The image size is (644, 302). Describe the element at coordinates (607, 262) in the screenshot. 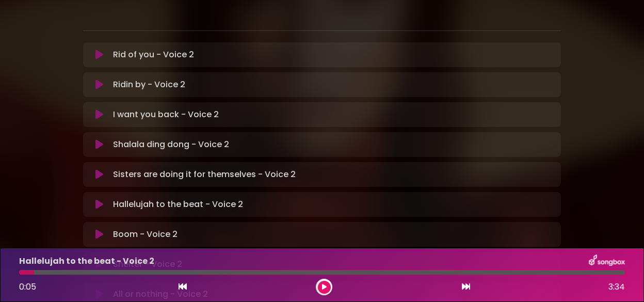

I see `img: songbox-logo-white.png` at that location.